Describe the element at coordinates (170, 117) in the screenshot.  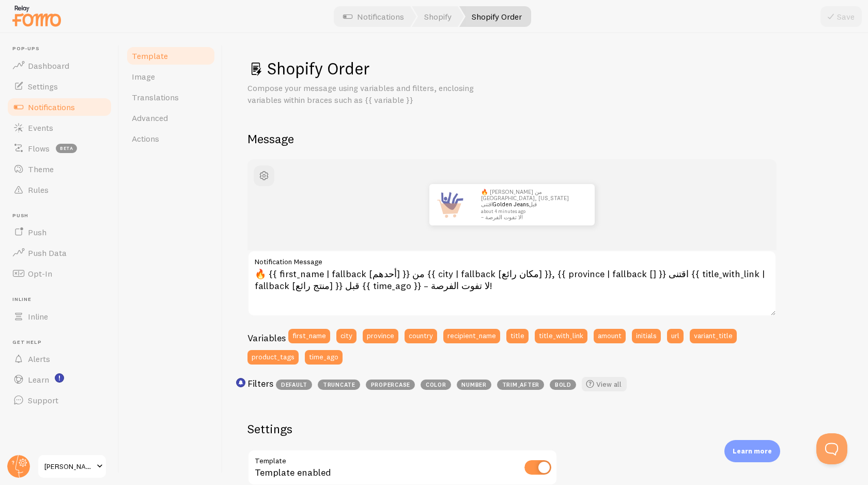
I see `a: Advanced` at that location.